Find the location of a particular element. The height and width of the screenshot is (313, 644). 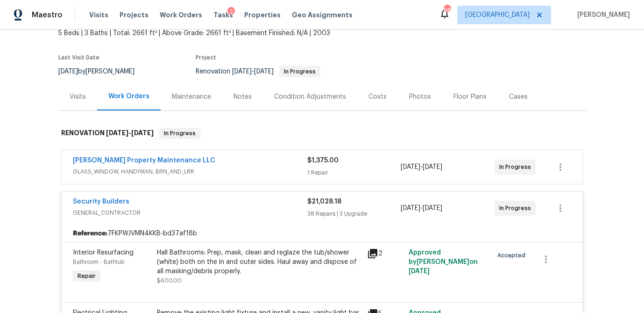

div: Floor Plans is located at coordinates (470, 97).